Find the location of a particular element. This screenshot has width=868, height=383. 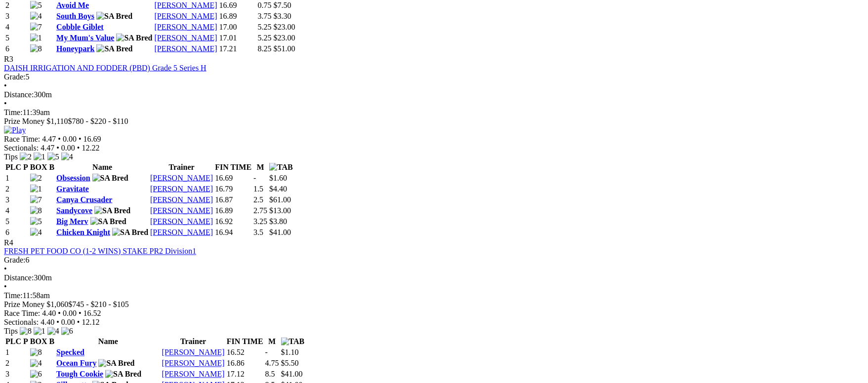

a: Big Merv is located at coordinates (72, 221).